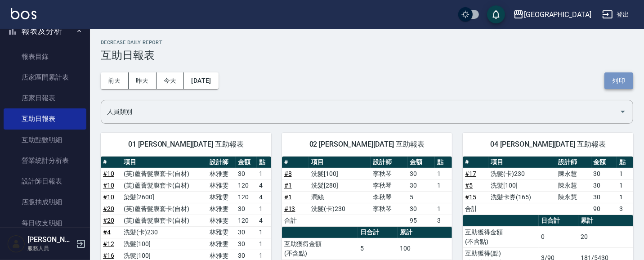 The height and width of the screenshot is (260, 644). What do you see at coordinates (51, 248) in the screenshot?
I see `p: 服務人員` at bounding box center [51, 248].